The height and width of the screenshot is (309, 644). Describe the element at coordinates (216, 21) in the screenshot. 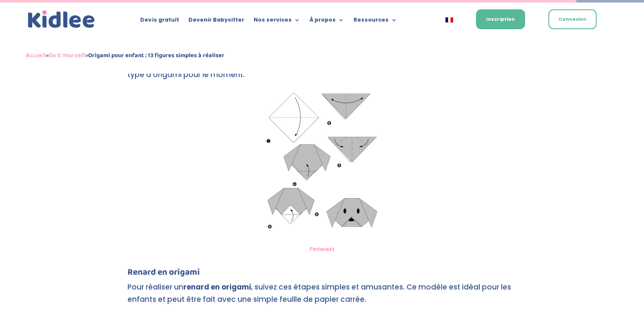

I see `a: Devenir Babysitter` at that location.